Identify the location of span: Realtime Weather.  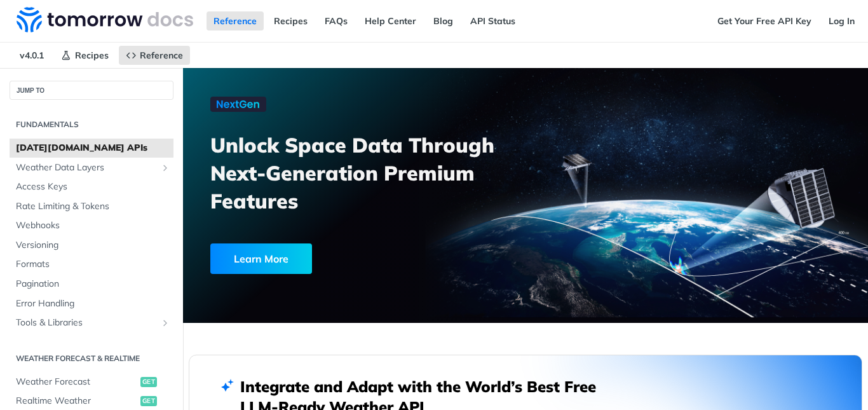
(76, 401).